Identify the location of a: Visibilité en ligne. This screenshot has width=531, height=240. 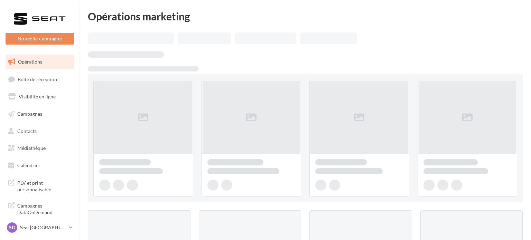
(40, 97).